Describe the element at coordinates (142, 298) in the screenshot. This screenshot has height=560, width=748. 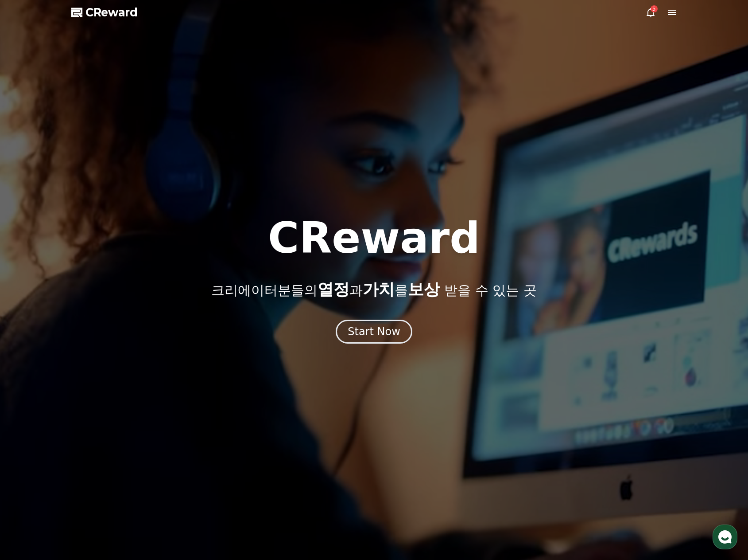
I see `span: 설정` at that location.